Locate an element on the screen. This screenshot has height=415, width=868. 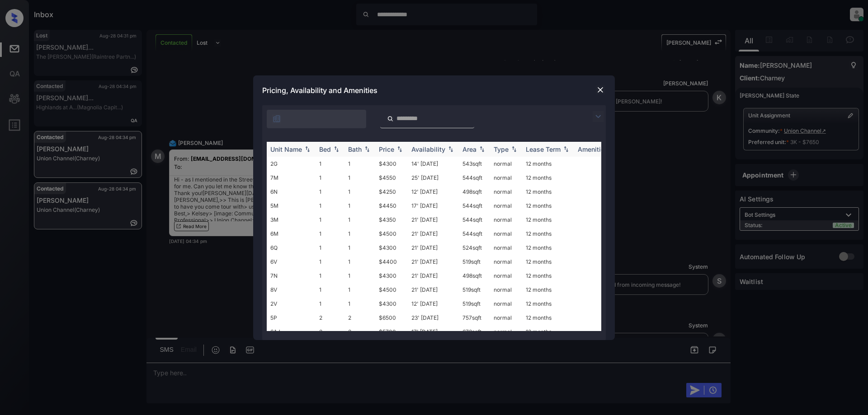
td: $4250 is located at coordinates (392, 191).